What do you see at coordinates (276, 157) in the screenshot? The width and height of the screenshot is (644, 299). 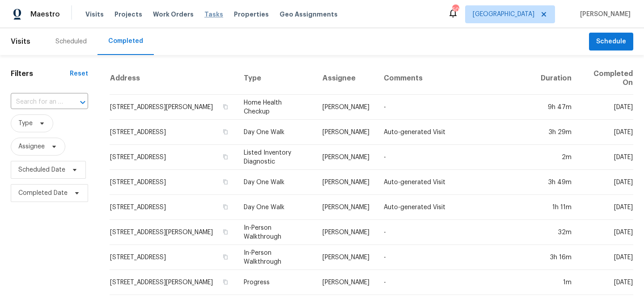 I see `td: Listed Inventory Diagnostic` at bounding box center [276, 157].